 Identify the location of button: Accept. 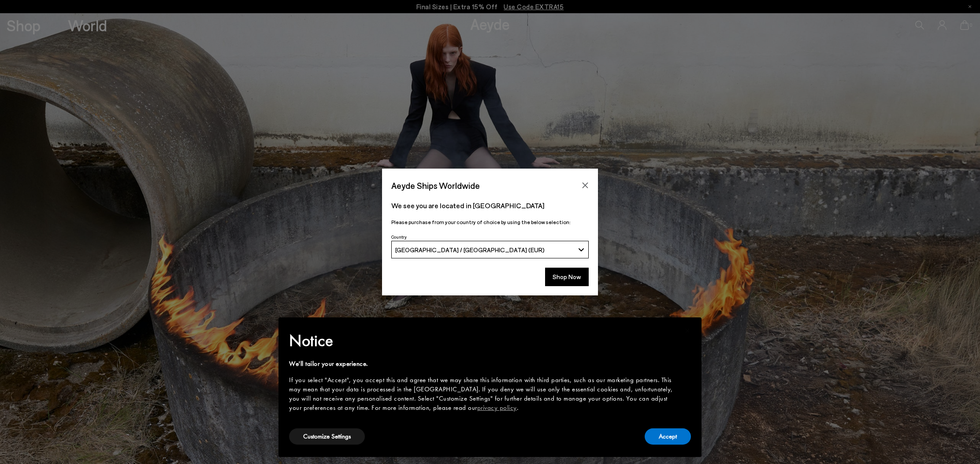
(667, 436).